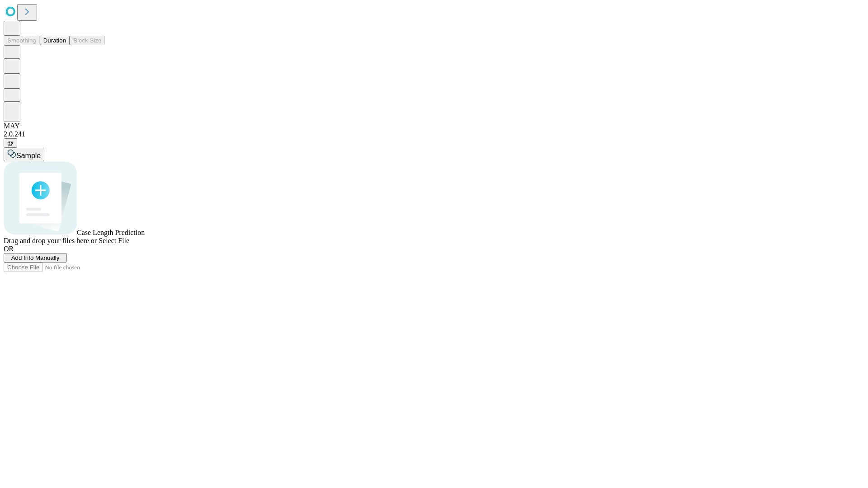  What do you see at coordinates (111, 232) in the screenshot?
I see `span: Case Length Prediction` at bounding box center [111, 232].